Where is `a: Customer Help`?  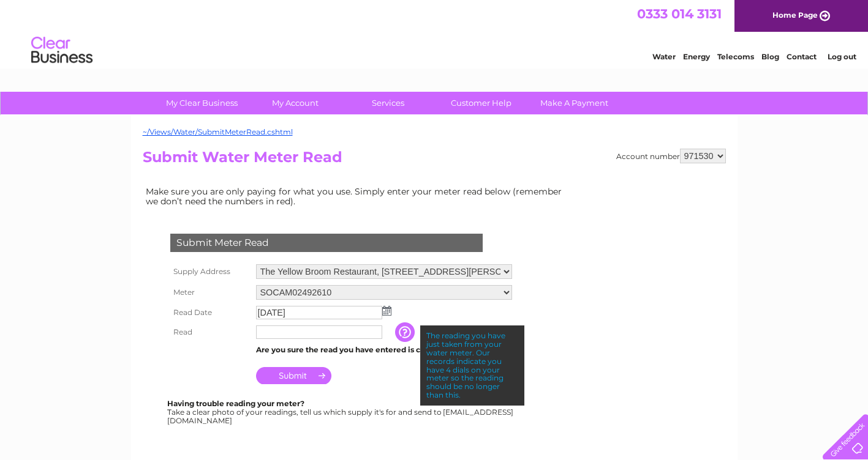 a: Customer Help is located at coordinates (481, 102).